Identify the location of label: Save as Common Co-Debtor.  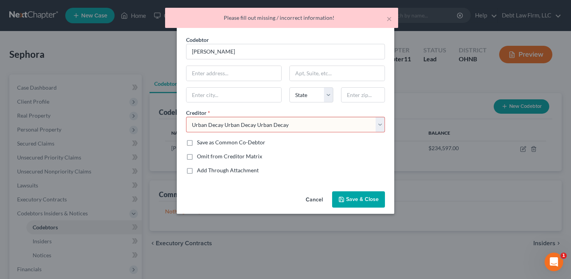
(231, 143).